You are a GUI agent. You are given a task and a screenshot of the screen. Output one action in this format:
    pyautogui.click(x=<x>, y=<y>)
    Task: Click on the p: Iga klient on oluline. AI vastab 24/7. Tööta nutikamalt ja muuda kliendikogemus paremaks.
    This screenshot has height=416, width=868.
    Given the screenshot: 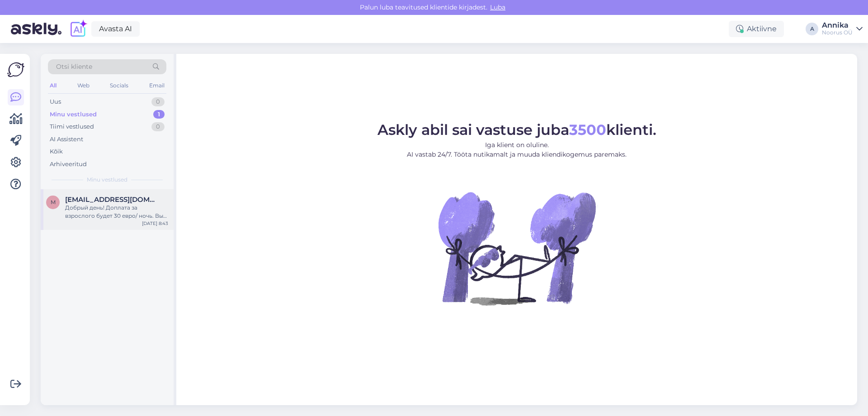 What is the action you would take?
    pyautogui.click(x=517, y=150)
    